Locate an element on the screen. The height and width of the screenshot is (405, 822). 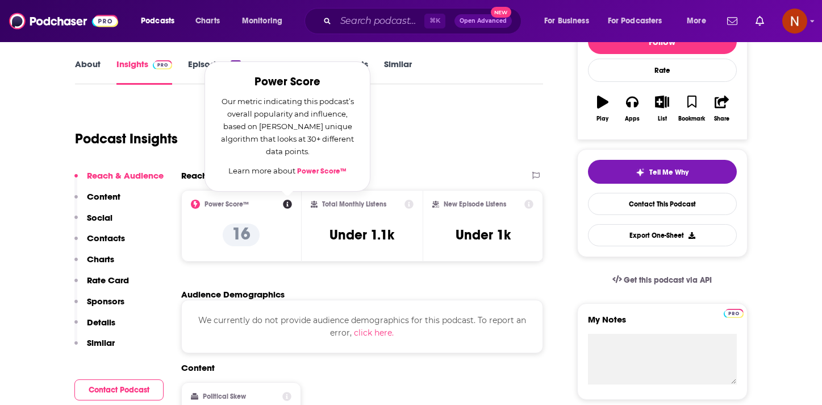
a: Podchaser - Follow, Share and Rate Podcasts is located at coordinates (64, 21).